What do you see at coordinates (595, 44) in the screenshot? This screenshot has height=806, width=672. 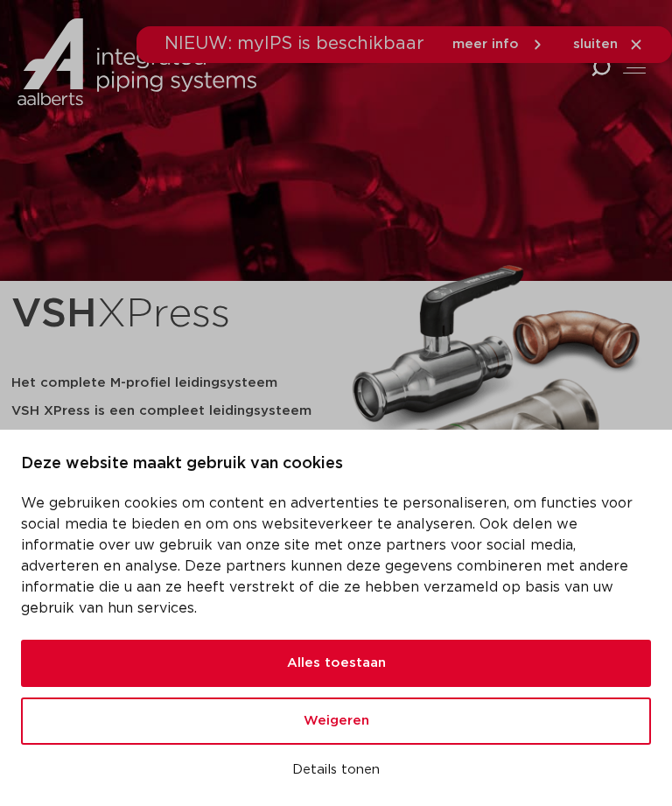 I see `span: sluiten` at bounding box center [595, 44].